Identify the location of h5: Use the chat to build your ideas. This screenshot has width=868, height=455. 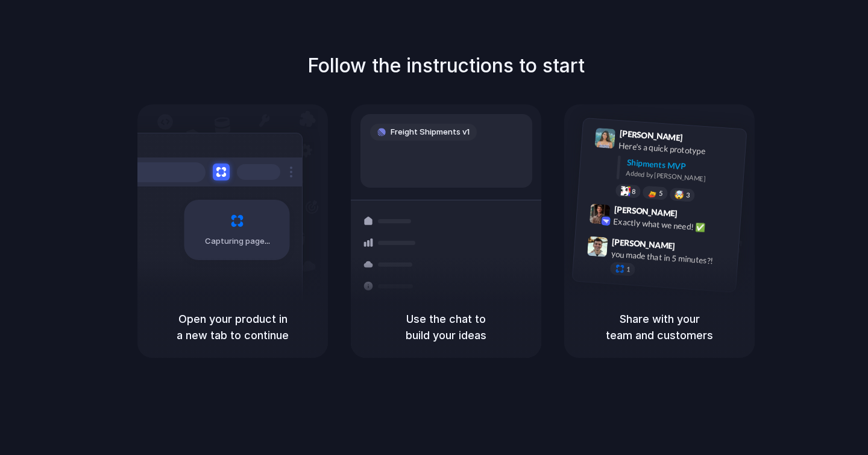
(446, 327).